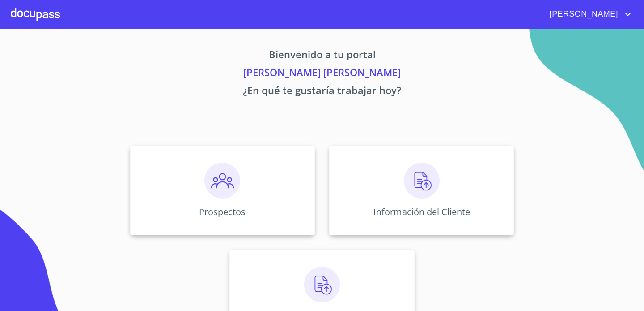  Describe the element at coordinates (588, 14) in the screenshot. I see `button: account of current user` at that location.